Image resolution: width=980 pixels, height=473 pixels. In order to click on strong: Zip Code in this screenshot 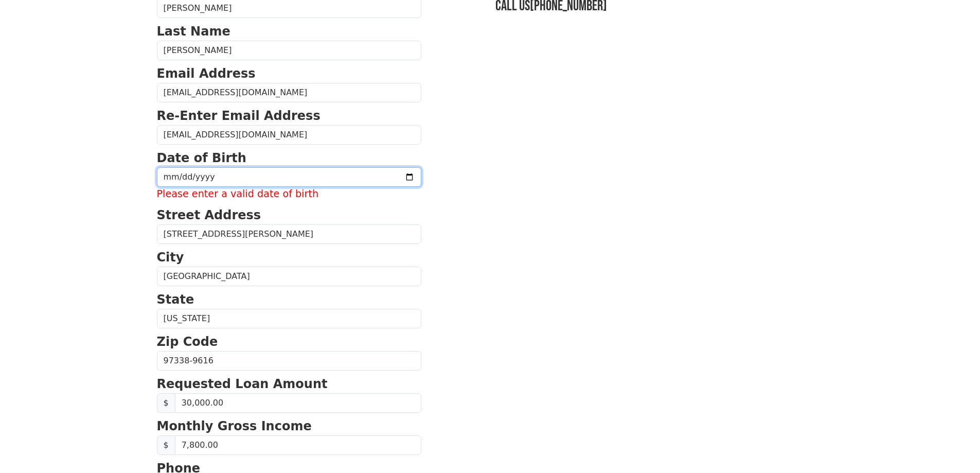, I will do `click(187, 342)`.